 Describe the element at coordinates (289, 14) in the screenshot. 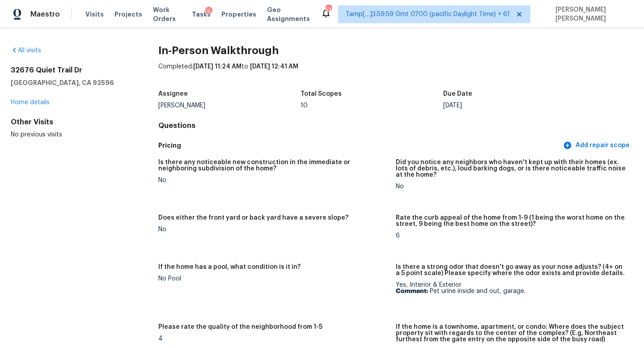

I see `span: Geo Assignments` at that location.